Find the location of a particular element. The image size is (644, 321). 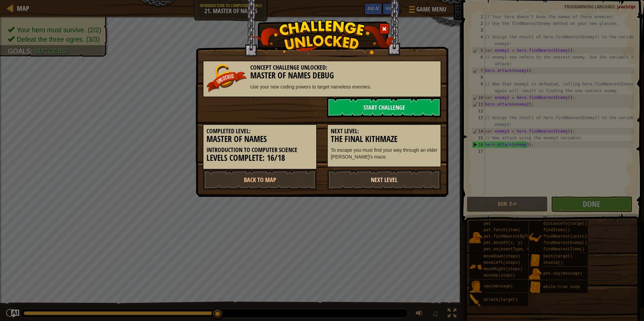

span: Concept Challenge Unlocked: is located at coordinates (289, 67).